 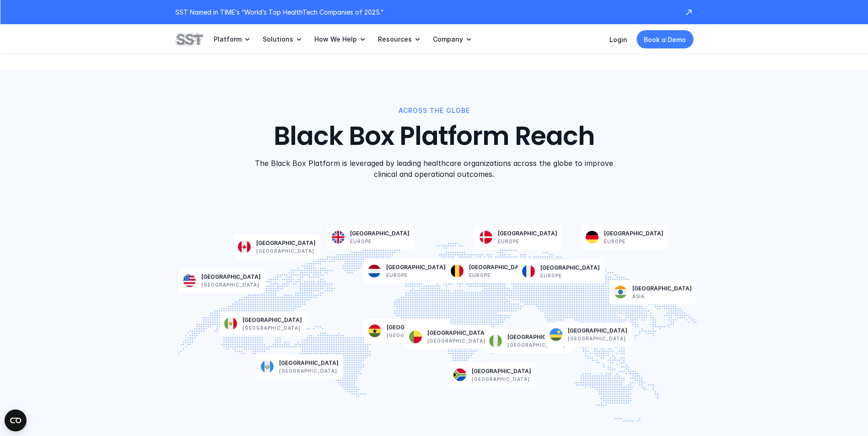 What do you see at coordinates (434, 169) in the screenshot?
I see `p: The Black Box Platform is leveraged by leading healthcare organizations across the globe to impro...` at bounding box center [434, 169].